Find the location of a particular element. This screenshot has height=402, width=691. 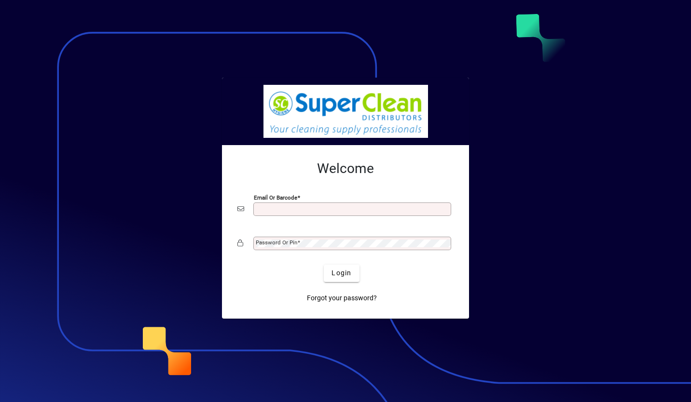

span: Login is located at coordinates (341, 273).